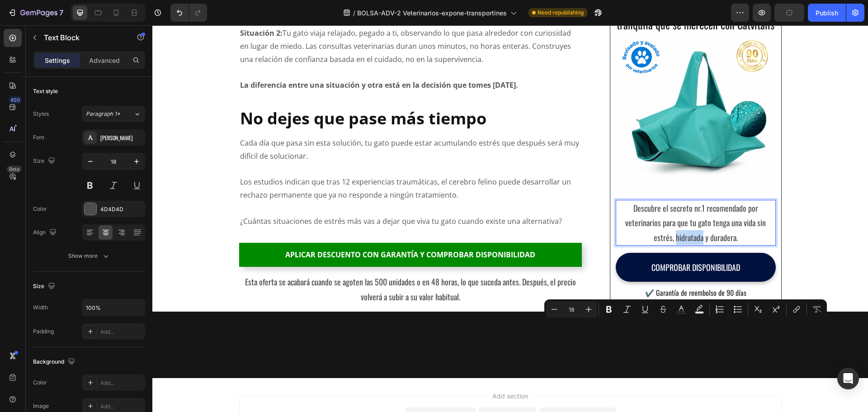  Describe the element at coordinates (82, 37) in the screenshot. I see `p: Text Block` at that location.